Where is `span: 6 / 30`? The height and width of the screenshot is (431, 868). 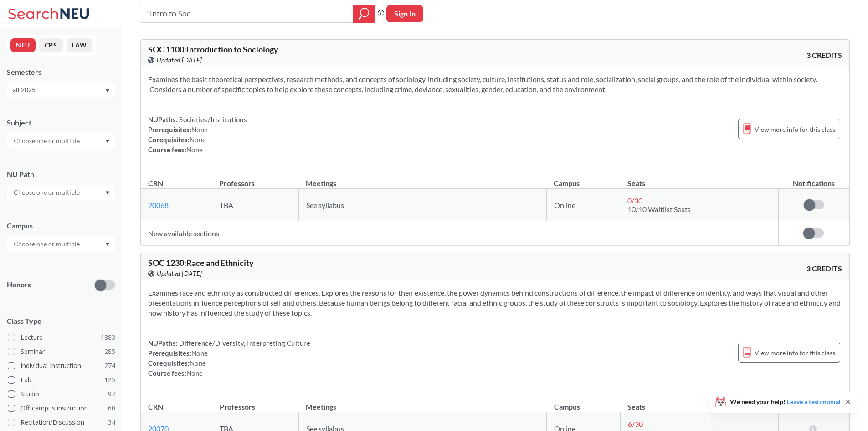
span: 6 / 30 is located at coordinates (635, 424).